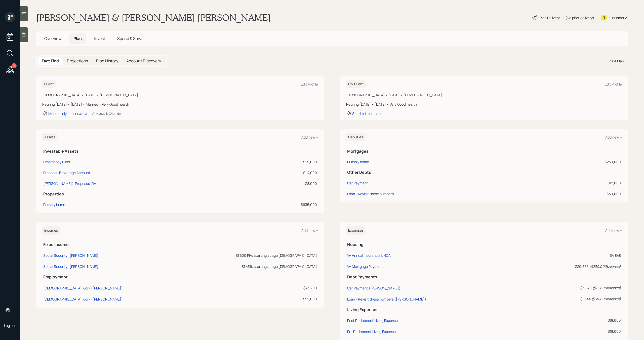 Image resolution: width=644 pixels, height=340 pixels. I want to click on h6: Co-Client, so click(356, 84).